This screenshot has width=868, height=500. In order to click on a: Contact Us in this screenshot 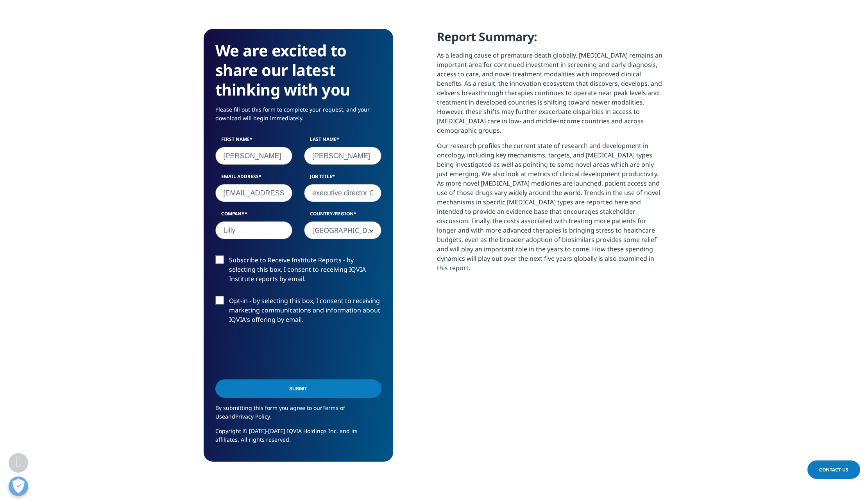, I will do `click(834, 469)`.